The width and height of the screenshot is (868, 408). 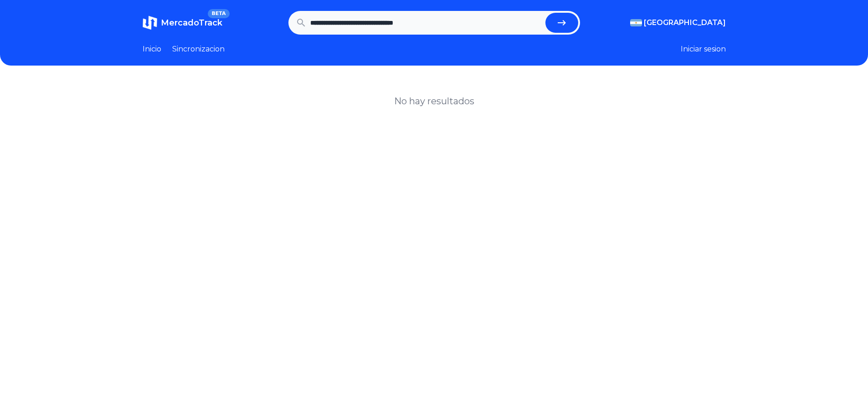 I want to click on img: MercadoTrack, so click(x=150, y=23).